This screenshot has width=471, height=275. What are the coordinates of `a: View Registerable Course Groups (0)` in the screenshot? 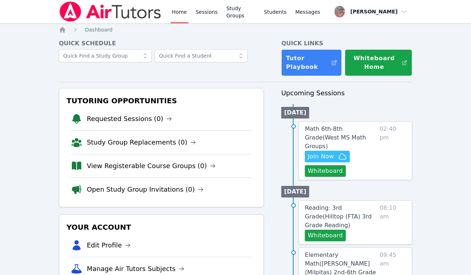 It's located at (151, 166).